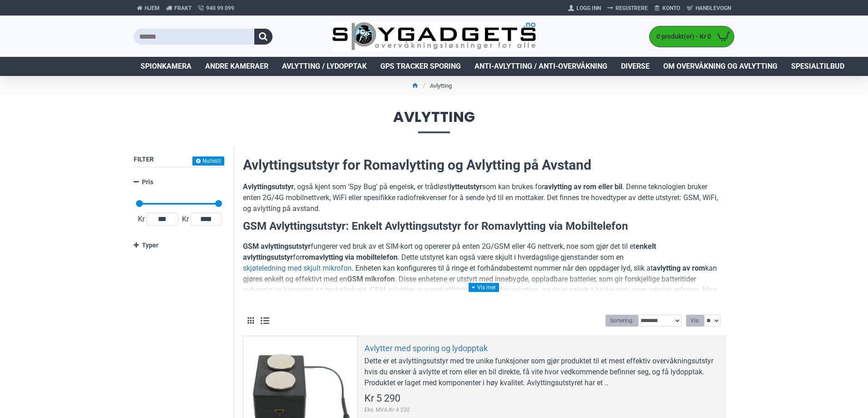  Describe the element at coordinates (713, 9) in the screenshot. I see `span: Handlevogn` at that location.